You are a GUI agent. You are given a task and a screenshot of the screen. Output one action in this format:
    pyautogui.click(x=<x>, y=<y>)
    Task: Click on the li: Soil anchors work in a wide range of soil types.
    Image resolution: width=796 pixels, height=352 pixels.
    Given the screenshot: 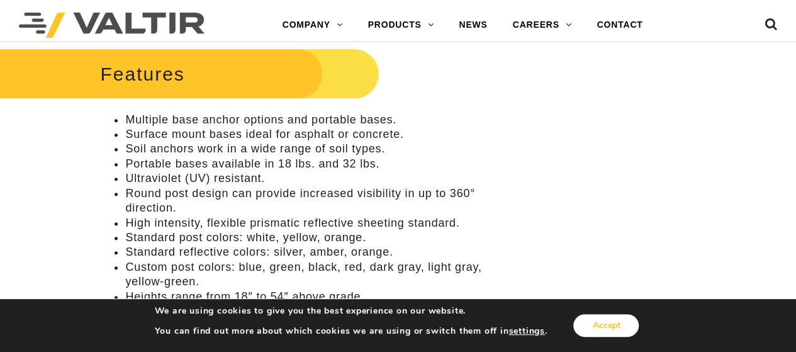 What is the action you would take?
    pyautogui.click(x=311, y=149)
    